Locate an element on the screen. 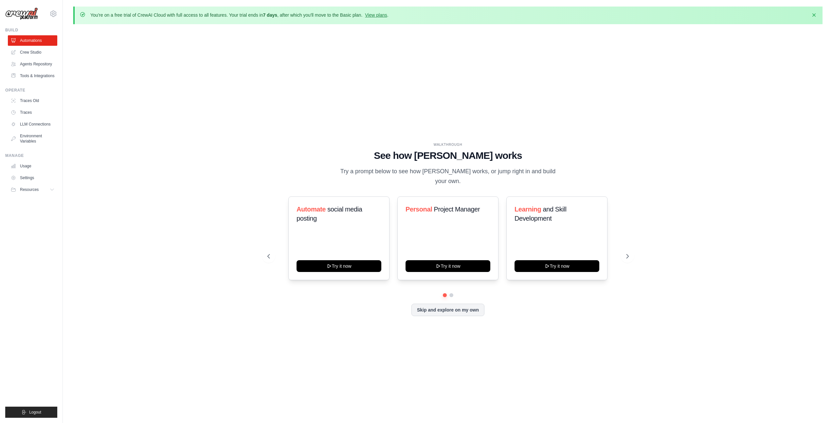 Image resolution: width=833 pixels, height=423 pixels. span: Learning is located at coordinates (527, 209).